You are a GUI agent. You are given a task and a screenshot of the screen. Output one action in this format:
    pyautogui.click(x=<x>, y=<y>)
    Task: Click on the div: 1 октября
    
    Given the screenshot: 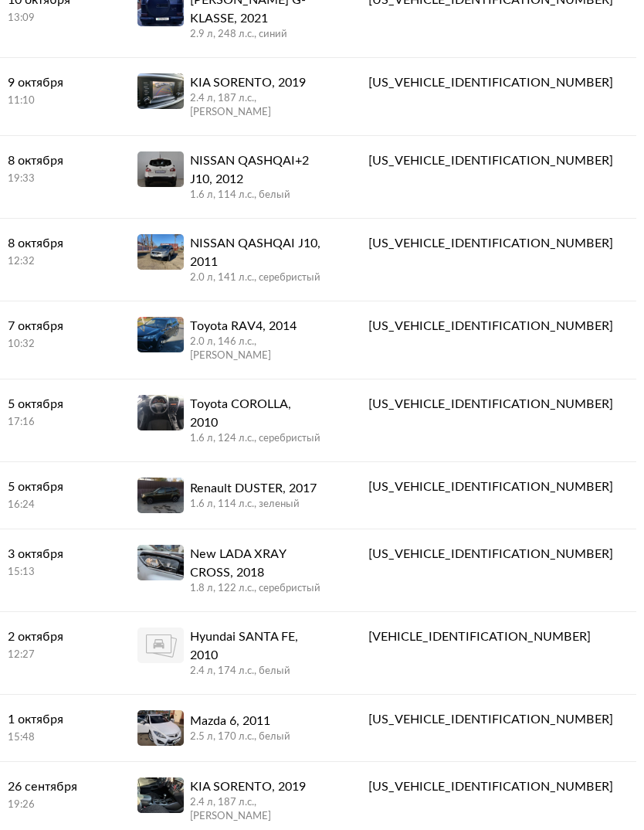 What is the action you would take?
    pyautogui.click(x=50, y=720)
    